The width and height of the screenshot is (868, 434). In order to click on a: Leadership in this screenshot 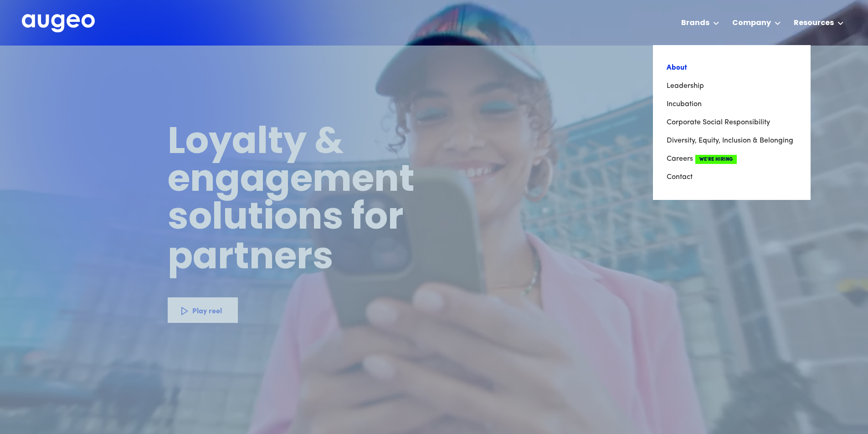, I will do `click(732, 86)`.